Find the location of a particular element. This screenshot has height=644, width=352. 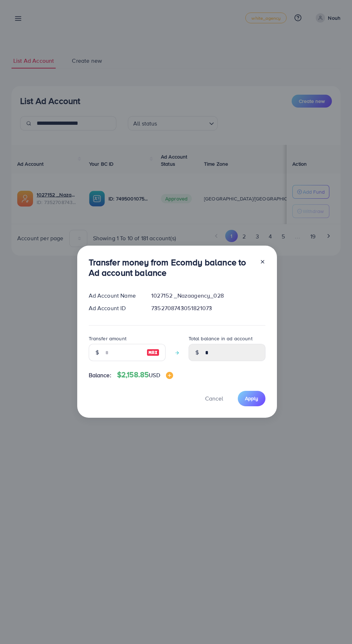

label: Transfer amount is located at coordinates (107, 338).